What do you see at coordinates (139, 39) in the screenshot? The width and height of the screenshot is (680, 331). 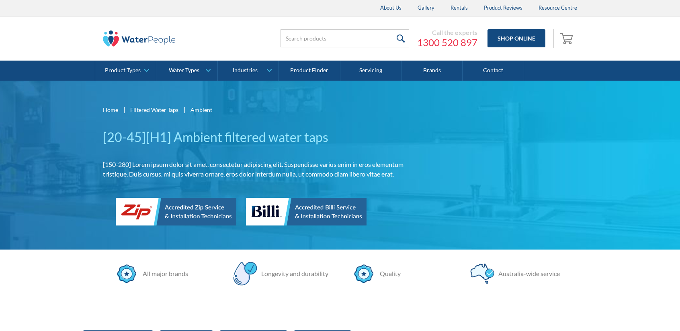 I see `img: The Water People` at bounding box center [139, 39].